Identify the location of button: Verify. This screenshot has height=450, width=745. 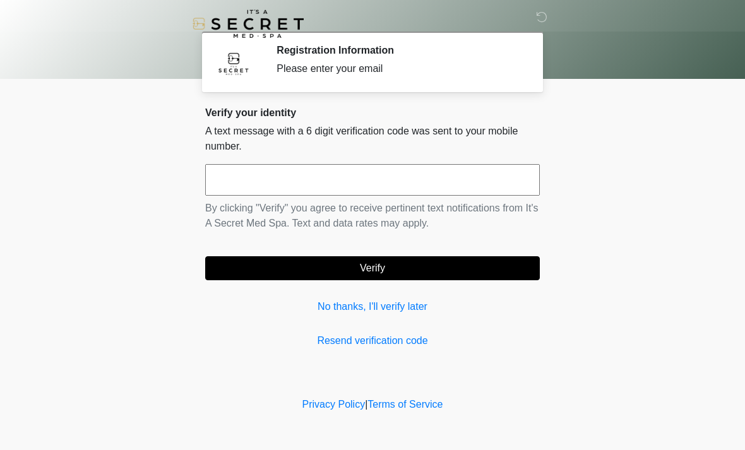
(373, 268).